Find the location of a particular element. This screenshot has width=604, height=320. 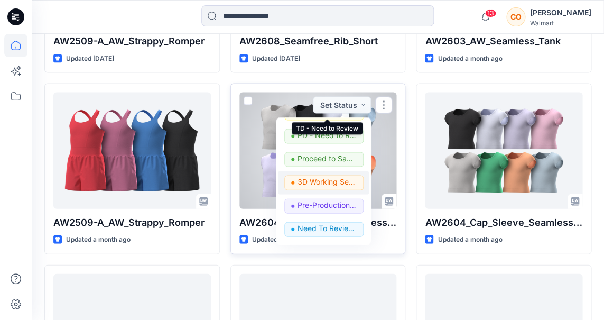

p: AW2608_Seamfree_Rib_Short is located at coordinates (318, 41).